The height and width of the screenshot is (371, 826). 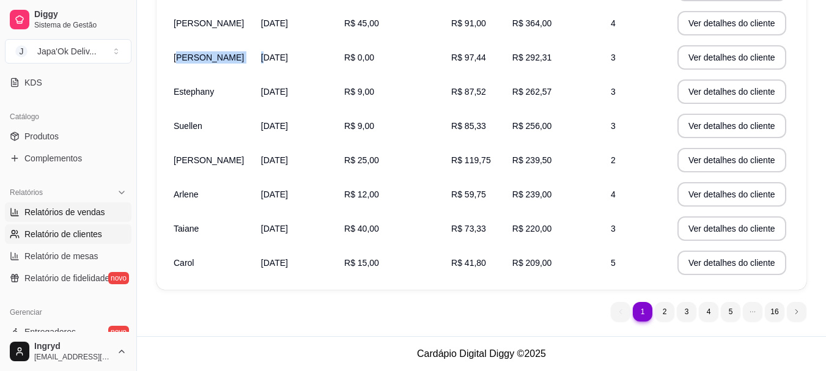 I want to click on span: R$ 97,44, so click(x=468, y=57).